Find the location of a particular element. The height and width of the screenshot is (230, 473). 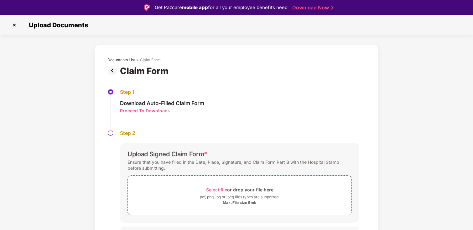

div: Download Auto-Filled Claim Form is located at coordinates (162, 103).